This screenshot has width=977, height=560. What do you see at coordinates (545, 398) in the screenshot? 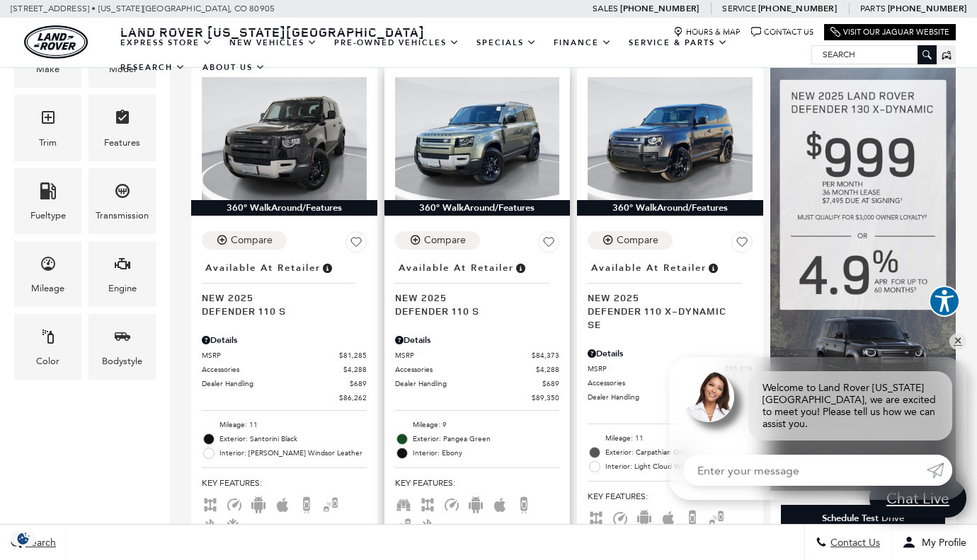
I see `span: $89,350` at bounding box center [545, 398].